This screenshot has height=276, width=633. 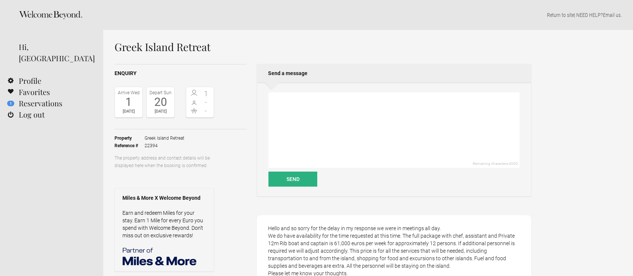 I want to click on div: Arrive Wed, so click(x=128, y=93).